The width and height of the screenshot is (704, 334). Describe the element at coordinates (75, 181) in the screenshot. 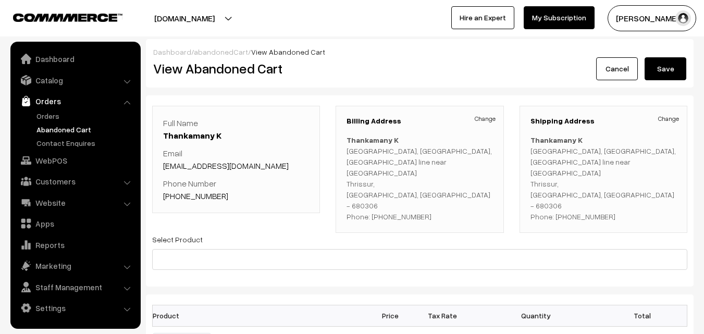

I see `a: Customers` at that location.